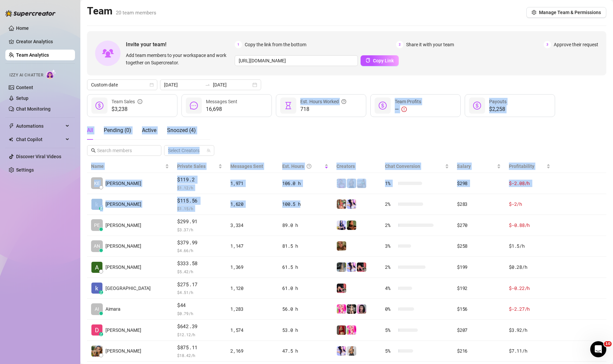 The height and width of the screenshot is (364, 613). I want to click on div: Team Sales, so click(127, 101).